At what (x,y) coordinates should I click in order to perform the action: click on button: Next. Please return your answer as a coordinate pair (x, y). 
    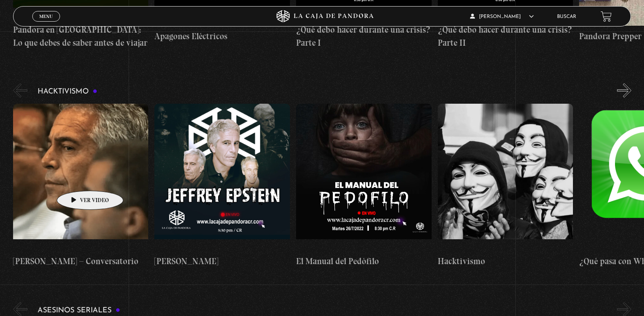
    Looking at the image, I should click on (624, 90).